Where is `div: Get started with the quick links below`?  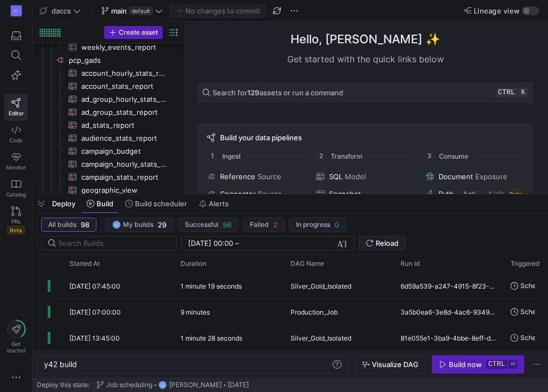
div: Get started with the quick links below is located at coordinates (365, 59).